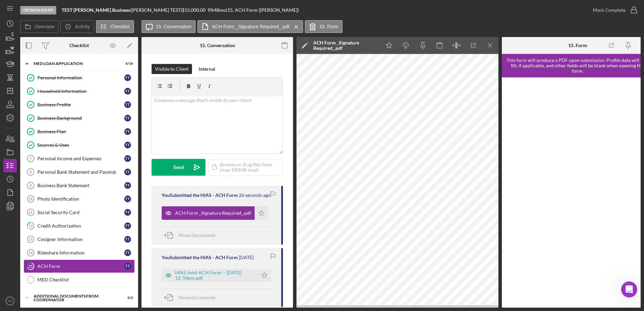 The height and width of the screenshot is (311, 644). I want to click on div: Close, so click(124, 9).